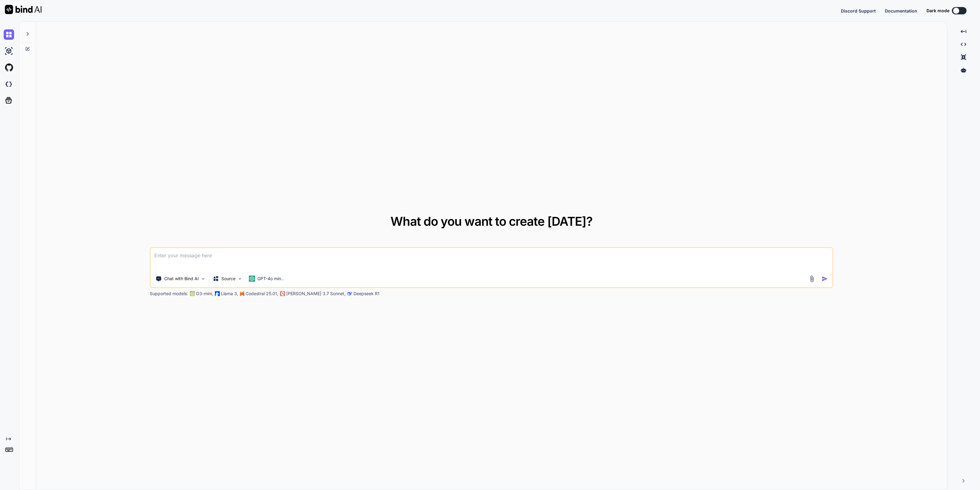 The height and width of the screenshot is (490, 980). What do you see at coordinates (9, 67) in the screenshot?
I see `img: githubLight` at bounding box center [9, 67].